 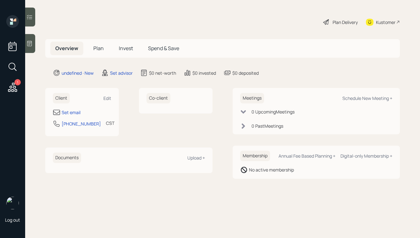 What do you see at coordinates (67, 157) in the screenshot?
I see `h6: Documents` at bounding box center [67, 157].